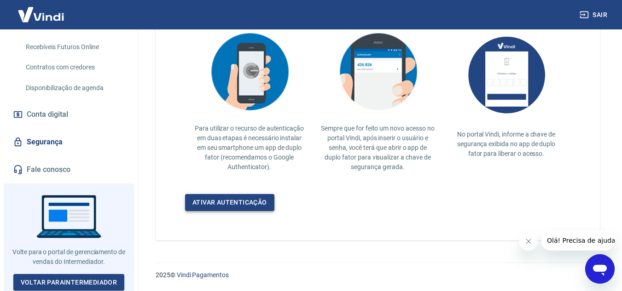  What do you see at coordinates (202, 275) in the screenshot?
I see `a: Vindi Pagamentos` at bounding box center [202, 275].